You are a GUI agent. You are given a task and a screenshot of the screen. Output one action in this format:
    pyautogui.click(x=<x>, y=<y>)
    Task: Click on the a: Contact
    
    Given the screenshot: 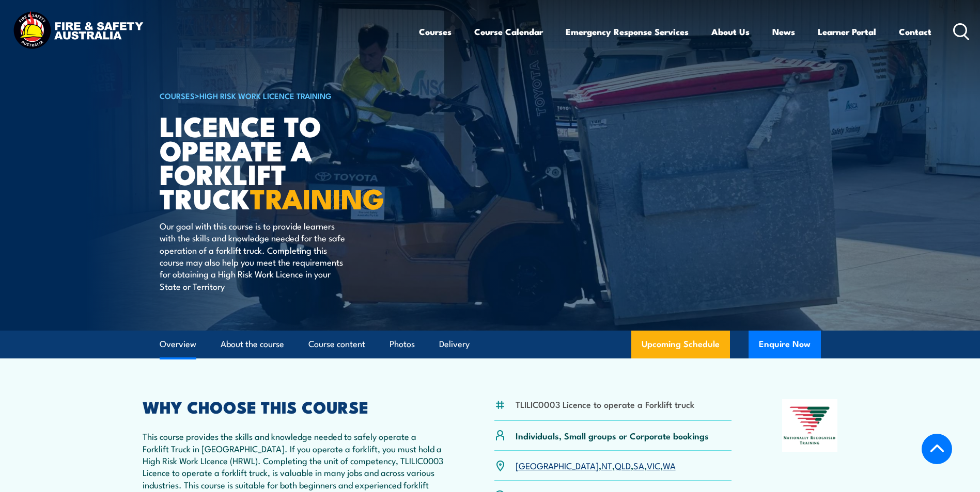 What is the action you would take?
    pyautogui.click(x=915, y=32)
    